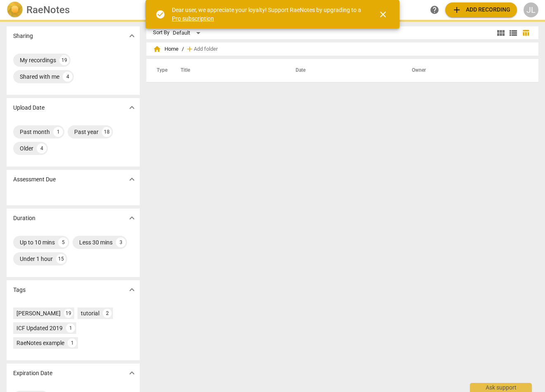  Describe the element at coordinates (25, 218) in the screenshot. I see `p: Duration` at that location.